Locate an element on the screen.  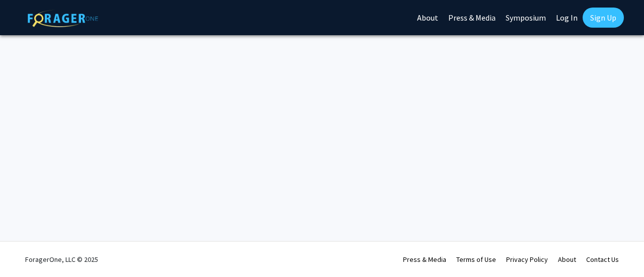
a: Press & Media is located at coordinates (425, 259).